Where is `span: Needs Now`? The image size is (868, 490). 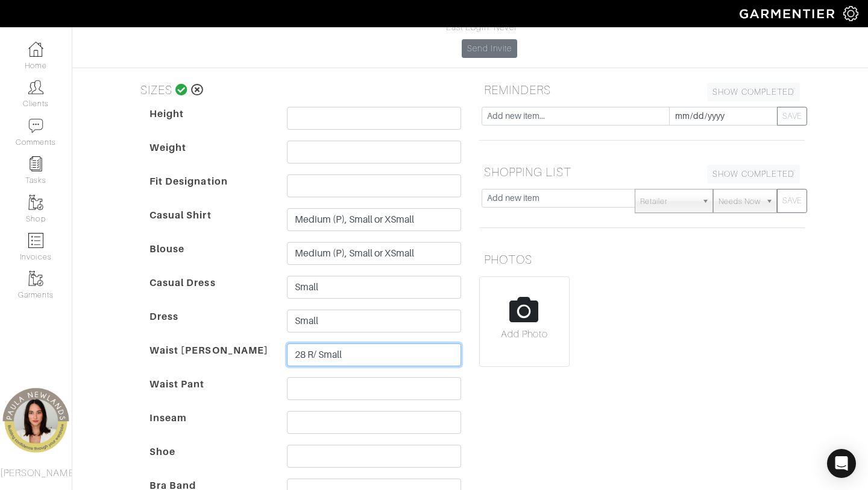 span: Needs Now is located at coordinates (740, 202).